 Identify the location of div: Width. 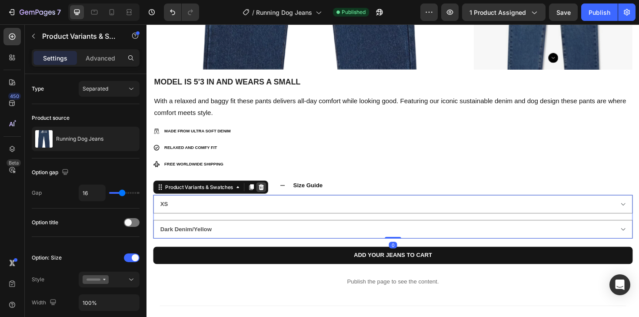
(45, 302).